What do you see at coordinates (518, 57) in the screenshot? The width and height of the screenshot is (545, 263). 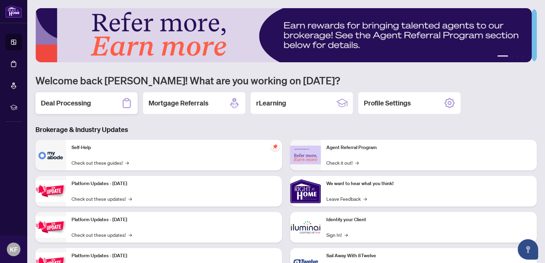 I see `button: 3` at bounding box center [518, 57].